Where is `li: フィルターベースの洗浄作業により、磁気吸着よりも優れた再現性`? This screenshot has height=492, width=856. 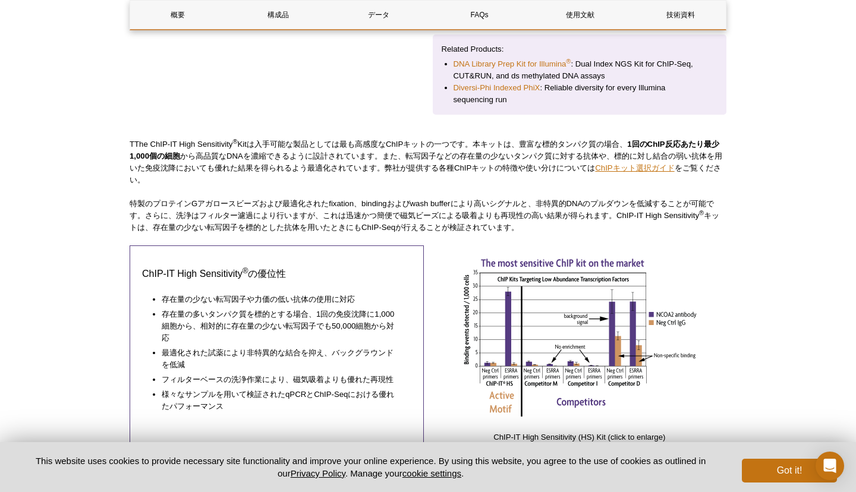
li: フィルターベースの洗浄作業により、磁気吸着よりも優れた再現性 is located at coordinates (281, 378).